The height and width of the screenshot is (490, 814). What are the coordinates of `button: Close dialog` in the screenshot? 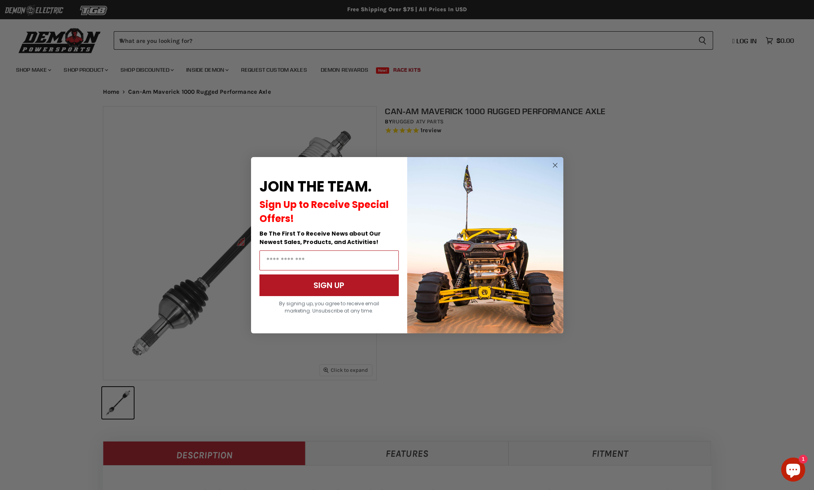 It's located at (555, 165).